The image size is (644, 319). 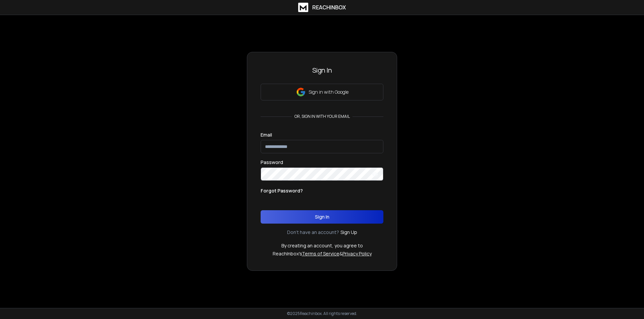 I want to click on span: Terms of Service, so click(x=321, y=253).